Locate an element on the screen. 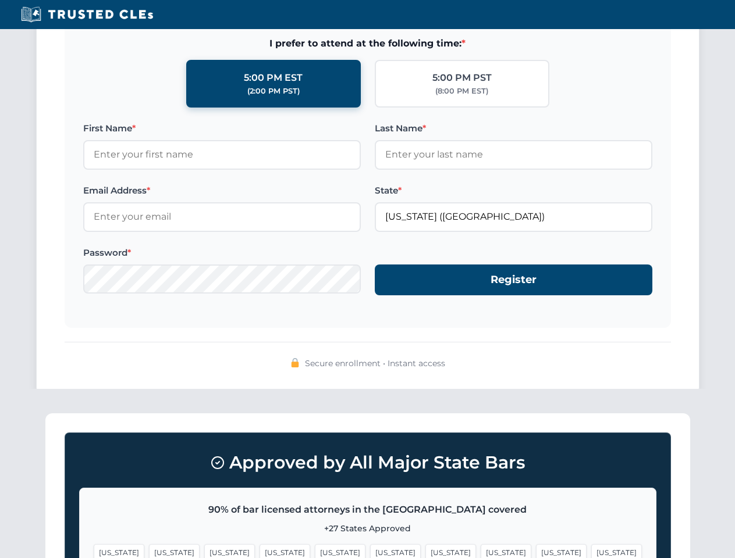  div: 5:00 PM PST is located at coordinates (462, 78).